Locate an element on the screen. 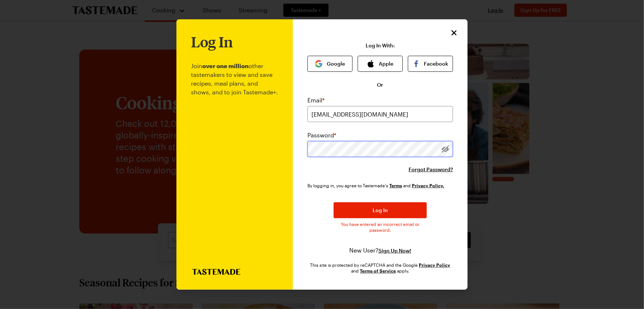 The image size is (644, 309). button: Apple is located at coordinates (380, 64).